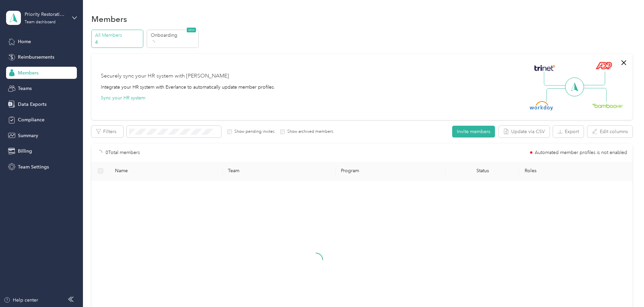 This screenshot has width=644, height=307. I want to click on p: 0 Total members, so click(123, 152).